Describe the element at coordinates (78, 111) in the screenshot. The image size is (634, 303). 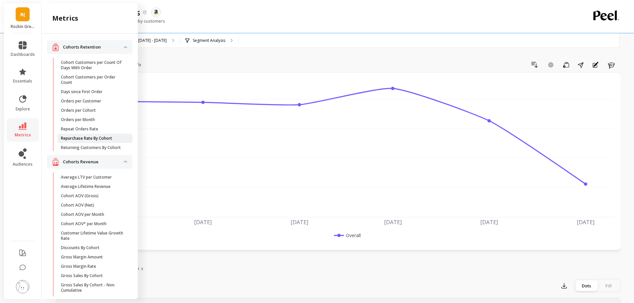
I see `p: Orders per Cohort` at that location.